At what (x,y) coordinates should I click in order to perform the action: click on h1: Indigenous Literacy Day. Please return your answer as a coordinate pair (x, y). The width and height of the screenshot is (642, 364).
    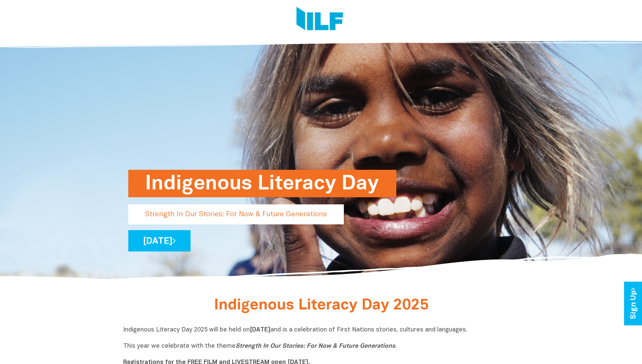
    Looking at the image, I should click on (262, 183).